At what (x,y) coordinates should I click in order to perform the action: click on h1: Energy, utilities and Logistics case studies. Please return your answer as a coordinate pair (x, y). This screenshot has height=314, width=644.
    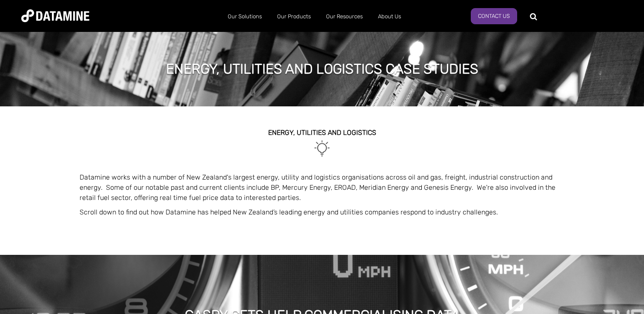
    Looking at the image, I should click on (322, 69).